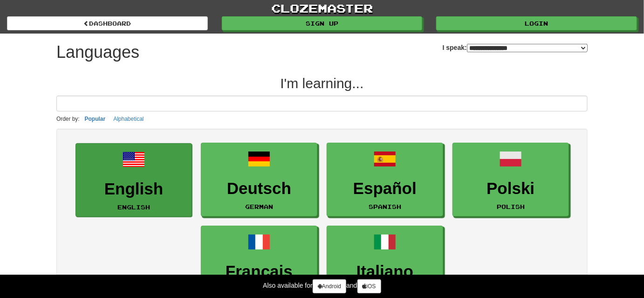 The width and height of the screenshot is (644, 298). What do you see at coordinates (259, 180) in the screenshot?
I see `a: DeutschGerman` at bounding box center [259, 180].